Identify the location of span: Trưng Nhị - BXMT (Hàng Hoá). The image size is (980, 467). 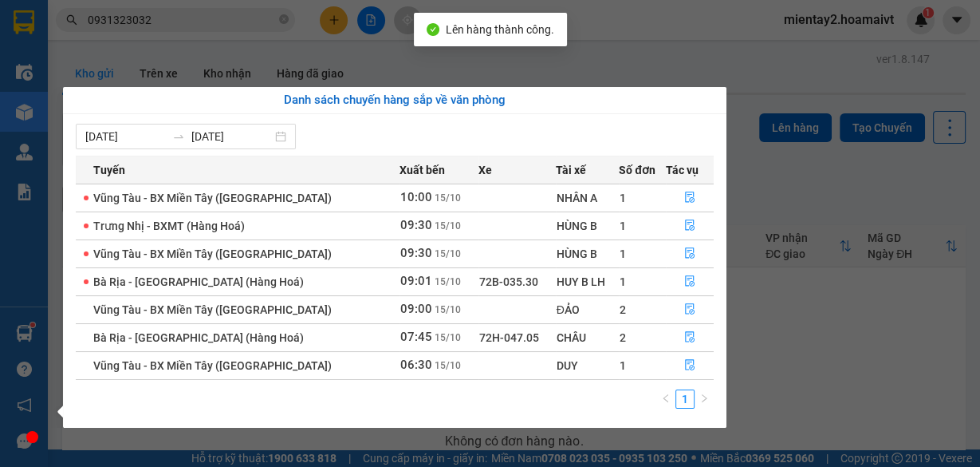
(169, 225).